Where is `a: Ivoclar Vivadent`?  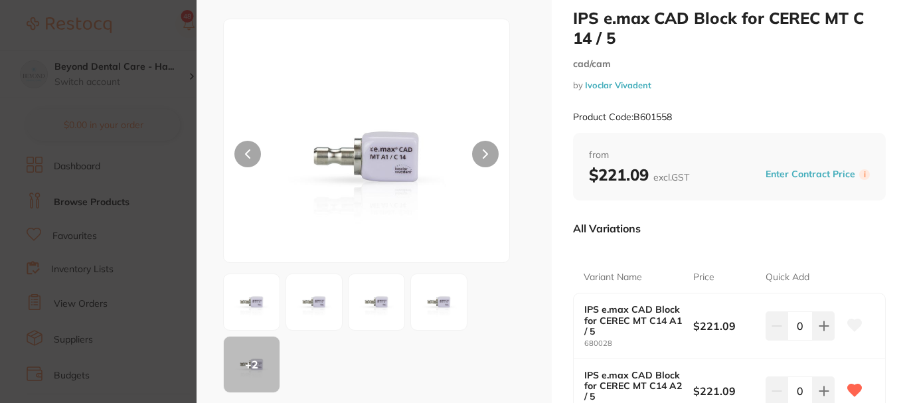 a: Ivoclar Vivadent is located at coordinates (618, 85).